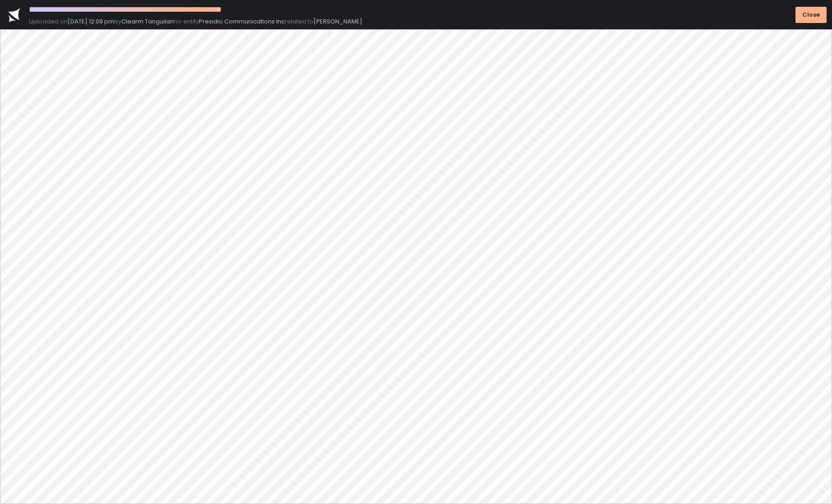  Describe the element at coordinates (48, 21) in the screenshot. I see `span: Uploaded on` at that location.